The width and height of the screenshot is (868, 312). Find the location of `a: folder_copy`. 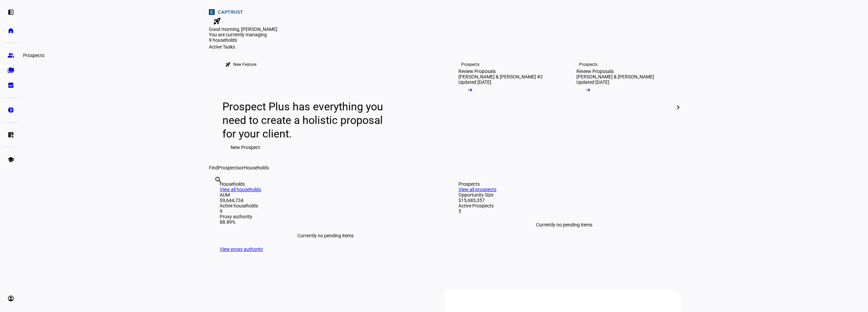

a: folder_copy is located at coordinates (11, 70).